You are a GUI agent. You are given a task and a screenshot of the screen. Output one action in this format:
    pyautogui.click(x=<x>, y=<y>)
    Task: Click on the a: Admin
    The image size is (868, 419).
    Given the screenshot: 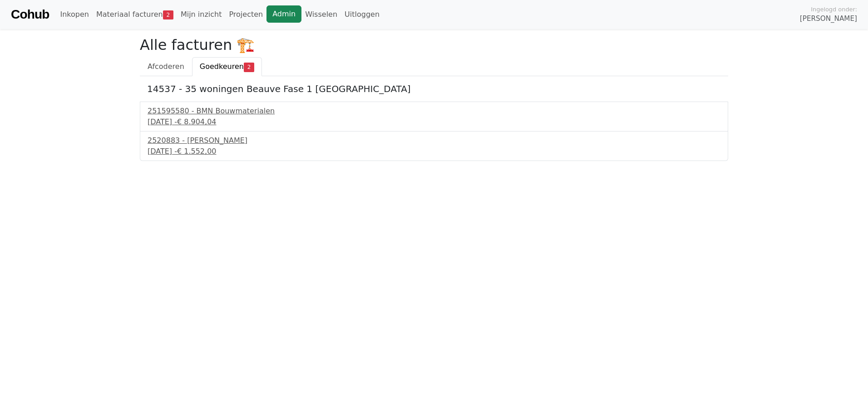 What is the action you would take?
    pyautogui.click(x=284, y=14)
    